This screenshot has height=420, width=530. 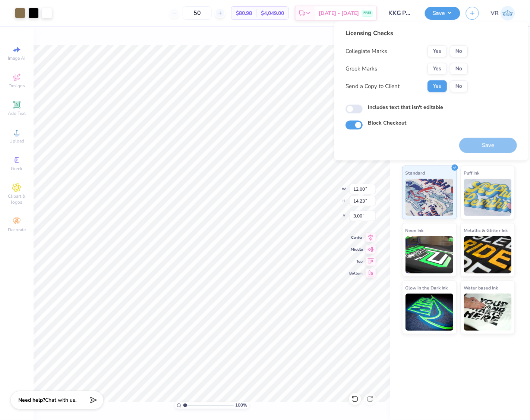 I want to click on span: Add Text, so click(x=17, y=114).